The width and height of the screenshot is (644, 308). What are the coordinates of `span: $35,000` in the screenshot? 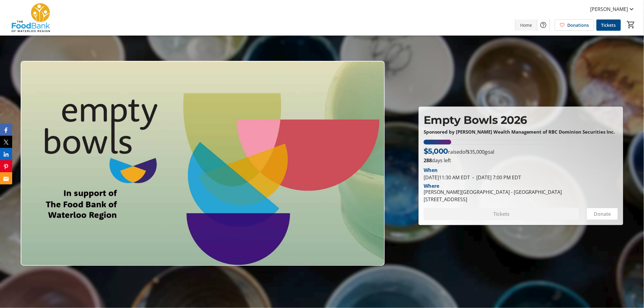 It's located at (475, 152).